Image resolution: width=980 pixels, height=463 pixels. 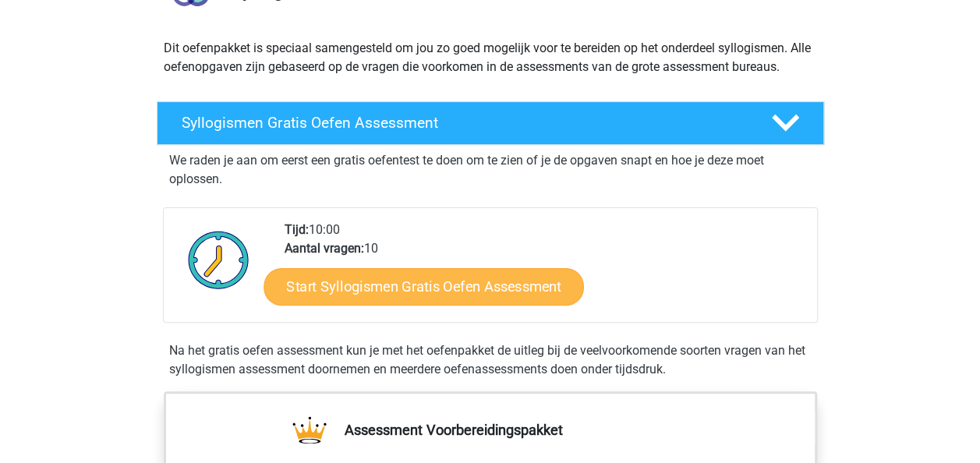 I want to click on img: Klok, so click(x=218, y=260).